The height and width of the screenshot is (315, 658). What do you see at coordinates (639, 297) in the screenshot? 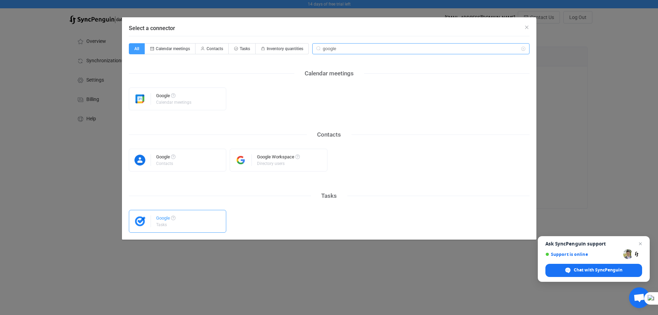
I see `div: Open chat` at bounding box center [639, 297].